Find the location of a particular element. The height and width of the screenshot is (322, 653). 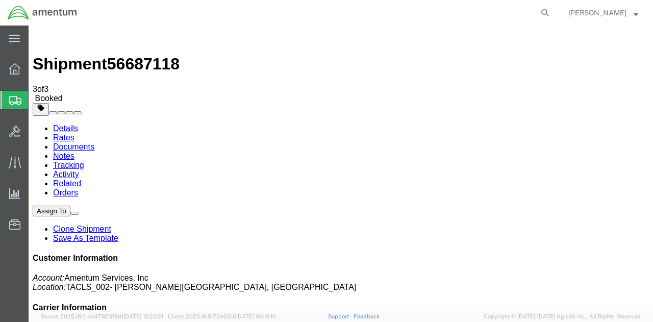

span: 56687118 is located at coordinates (115, 38).